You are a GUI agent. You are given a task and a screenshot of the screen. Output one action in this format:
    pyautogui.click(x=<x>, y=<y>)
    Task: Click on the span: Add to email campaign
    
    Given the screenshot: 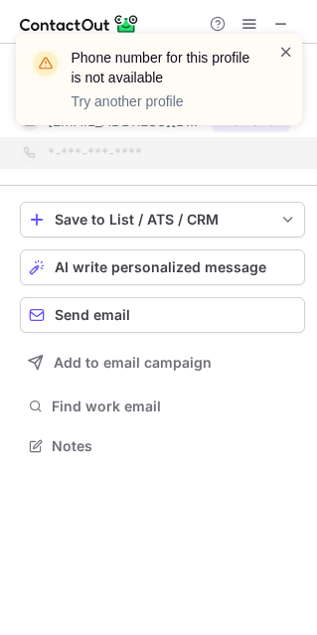 What is the action you would take?
    pyautogui.click(x=132, y=363)
    